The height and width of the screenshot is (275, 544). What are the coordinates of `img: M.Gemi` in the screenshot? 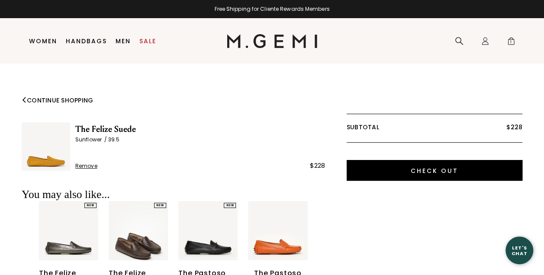 It's located at (272, 41).